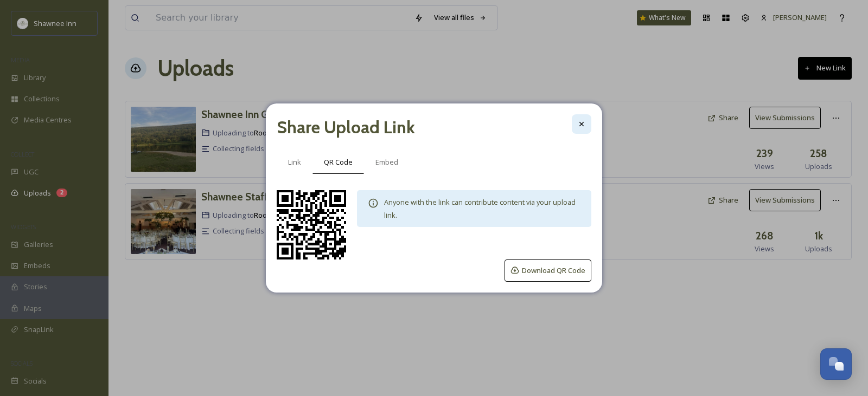 This screenshot has height=396, width=868. What do you see at coordinates (835, 364) in the screenshot?
I see `button: Open Chat` at bounding box center [835, 364].